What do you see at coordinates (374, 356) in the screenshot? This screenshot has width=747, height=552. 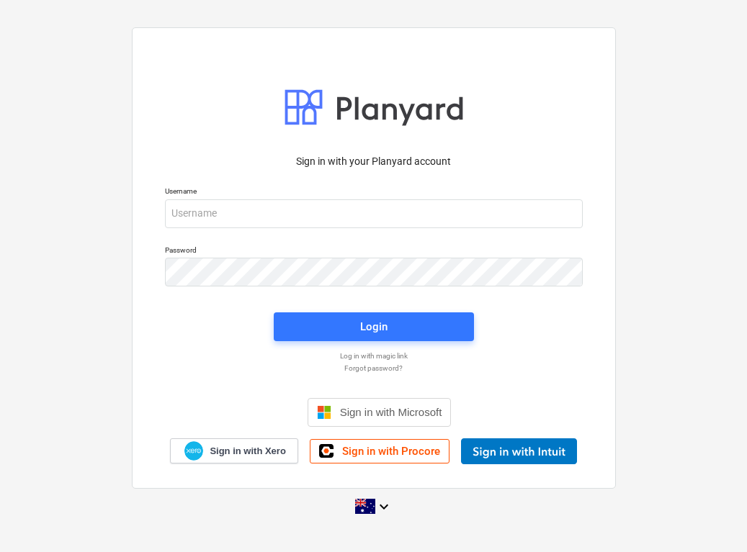 I see `p: Log in with magic link` at bounding box center [374, 356].